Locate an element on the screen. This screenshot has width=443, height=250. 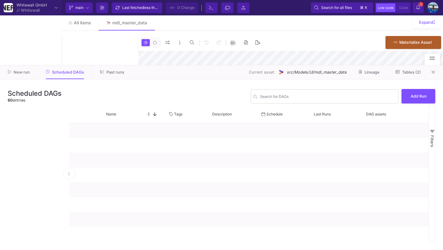
span: Tables (2) is located at coordinates (411, 72).